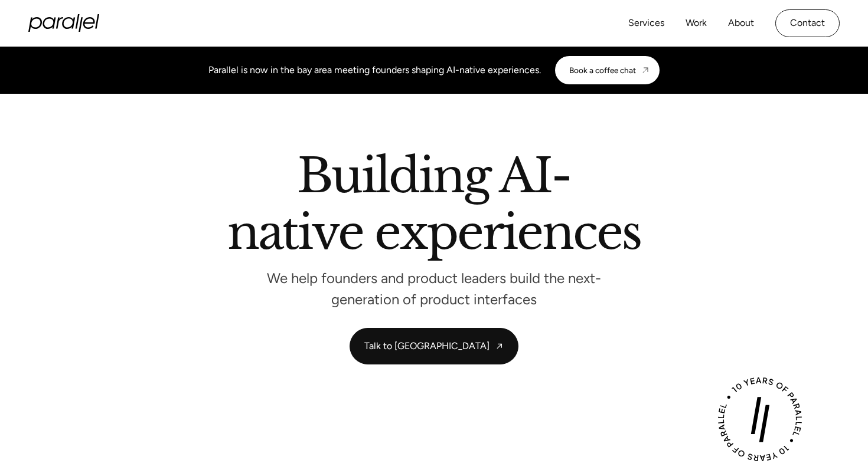 The height and width of the screenshot is (470, 868). I want to click on a: Services, so click(647, 23).